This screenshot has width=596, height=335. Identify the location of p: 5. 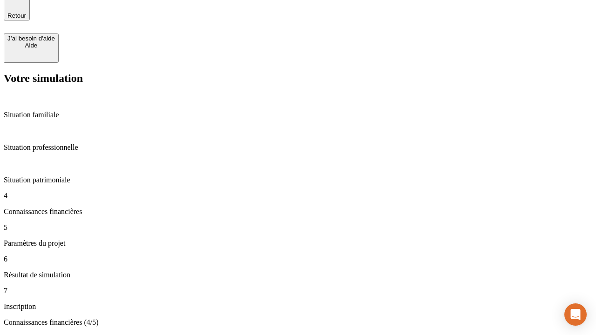
(298, 228).